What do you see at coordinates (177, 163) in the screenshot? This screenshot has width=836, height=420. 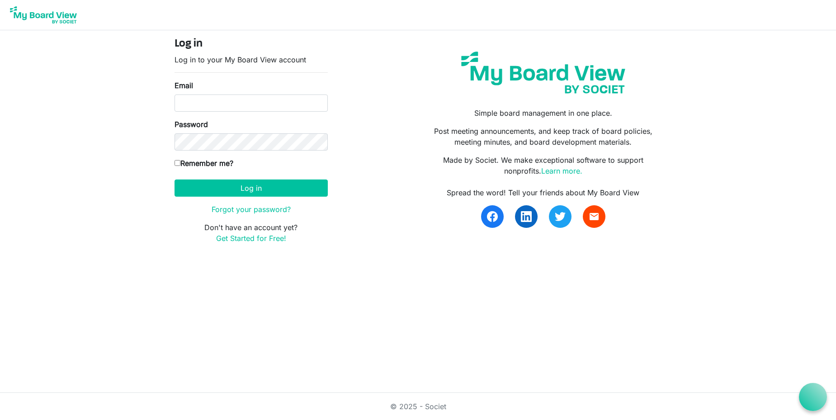 I see `input: Remember me?` at bounding box center [177, 163].